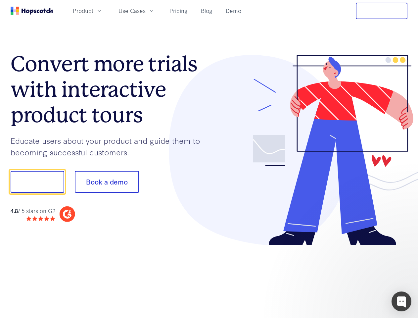  Describe the element at coordinates (37, 182) in the screenshot. I see `button: Show me!` at that location.